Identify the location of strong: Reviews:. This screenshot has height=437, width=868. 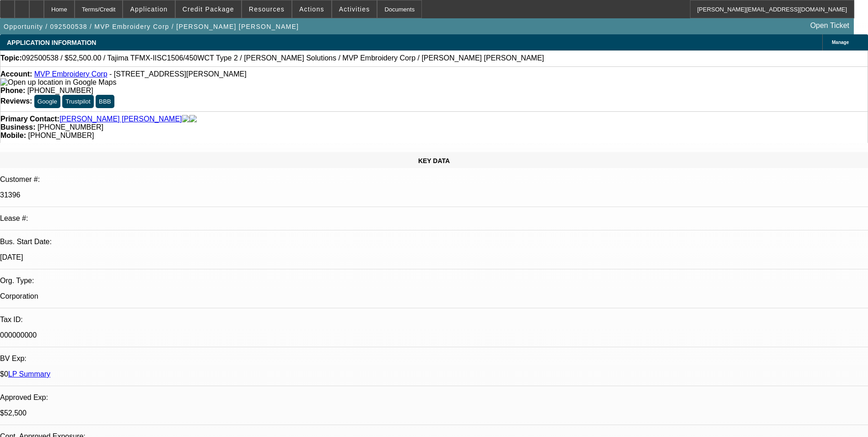
(16, 101).